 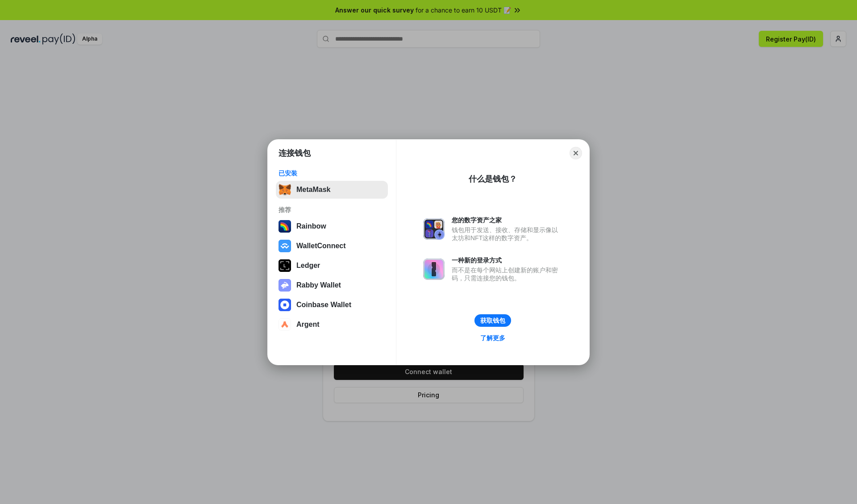 What do you see at coordinates (323, 304) in the screenshot?
I see `div: Coinbase Wallet` at bounding box center [323, 304].